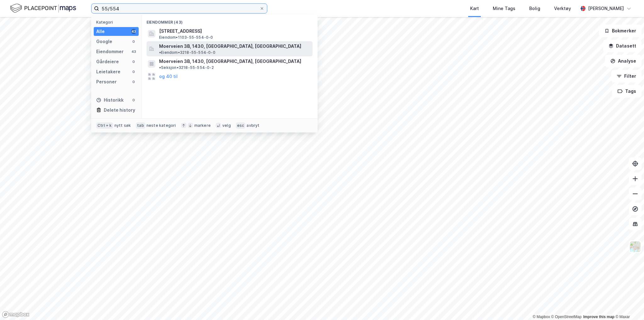 The width and height of the screenshot is (644, 320). Describe the element at coordinates (627, 91) in the screenshot. I see `button: Tags` at that location.